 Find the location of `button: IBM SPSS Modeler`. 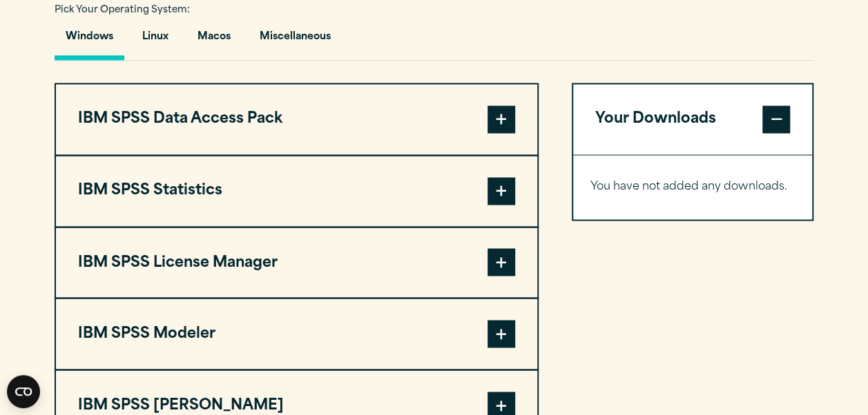

button: IBM SPSS Modeler is located at coordinates (296, 334).